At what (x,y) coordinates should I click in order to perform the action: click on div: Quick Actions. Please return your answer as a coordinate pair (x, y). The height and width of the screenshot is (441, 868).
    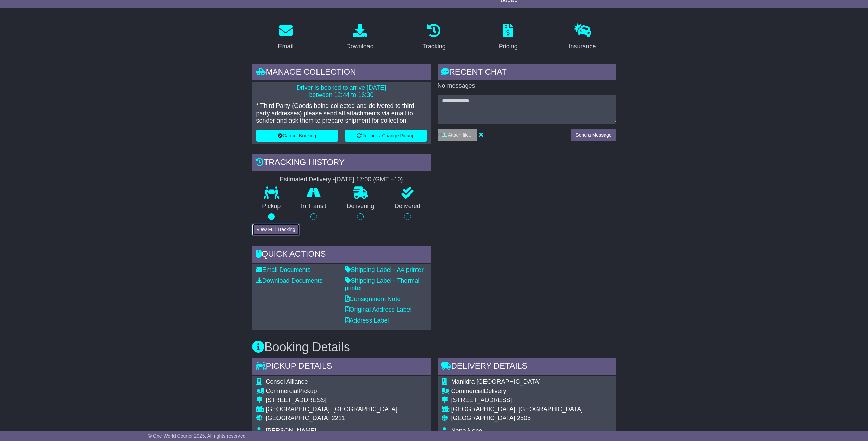
    Looking at the image, I should click on (342, 255).